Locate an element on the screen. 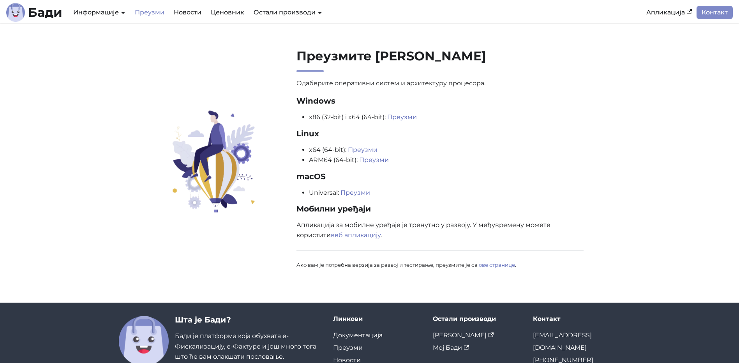 The width and height of the screenshot is (739, 363). a: Контакт is located at coordinates (714, 12).